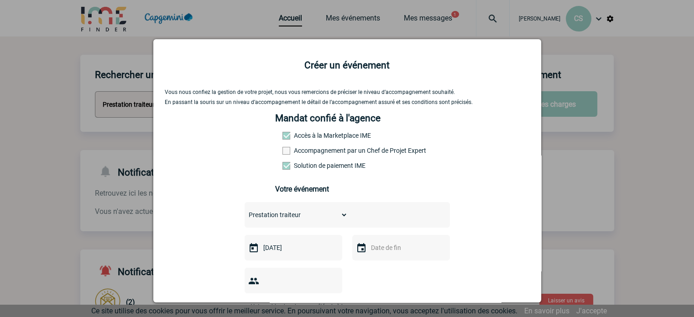 The height and width of the screenshot is (317, 694). What do you see at coordinates (303, 151) in the screenshot?
I see `label: Prestation payante` at bounding box center [303, 151].